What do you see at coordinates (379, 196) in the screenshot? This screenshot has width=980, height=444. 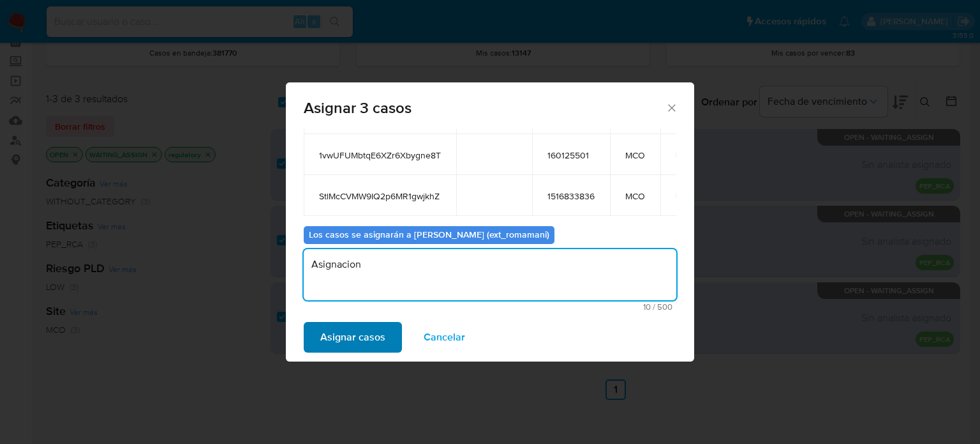 I see `span: StlMcCVMW9IQ2p6MR1gwjkhZ` at bounding box center [379, 196].